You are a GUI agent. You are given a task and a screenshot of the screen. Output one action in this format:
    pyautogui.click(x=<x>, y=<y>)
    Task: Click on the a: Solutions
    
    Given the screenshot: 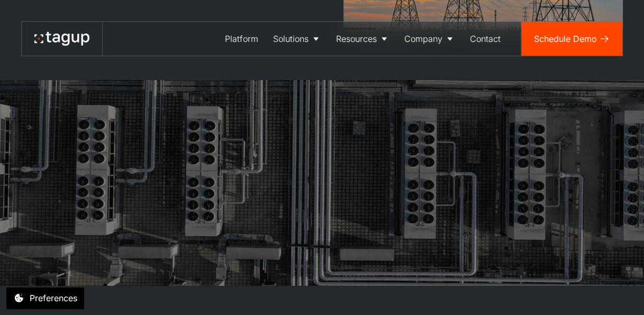 What is the action you would take?
    pyautogui.click(x=297, y=39)
    